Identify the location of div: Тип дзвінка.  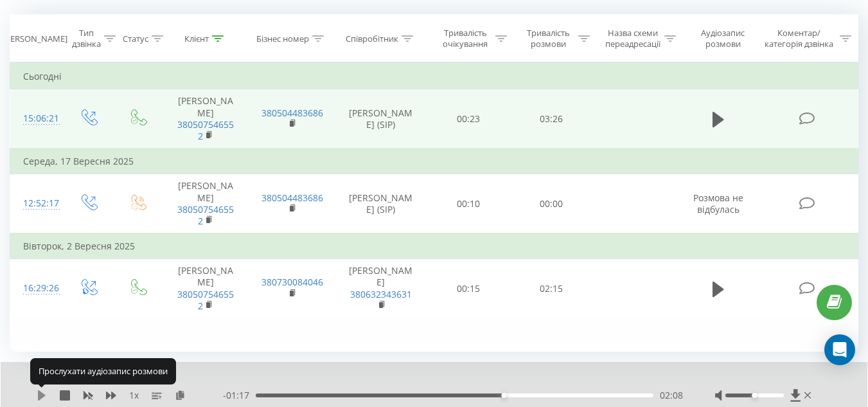
(86, 38).